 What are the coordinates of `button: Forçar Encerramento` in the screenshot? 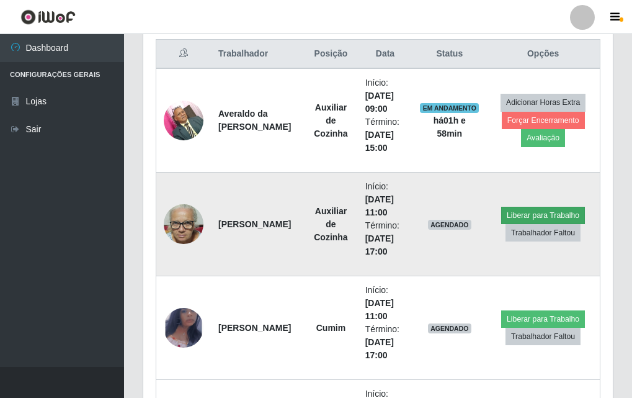 It's located at (544, 120).